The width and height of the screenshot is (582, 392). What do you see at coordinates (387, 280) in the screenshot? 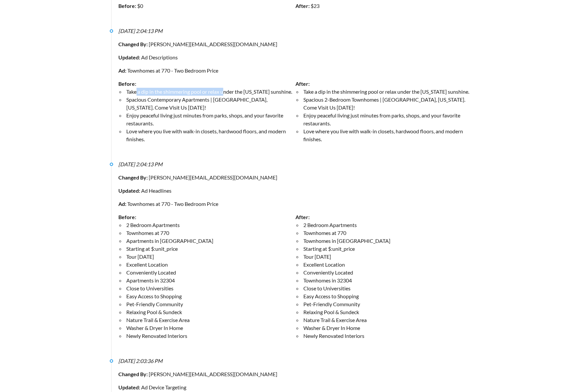
I see `li: Townhomes in 32304` at bounding box center [387, 280].